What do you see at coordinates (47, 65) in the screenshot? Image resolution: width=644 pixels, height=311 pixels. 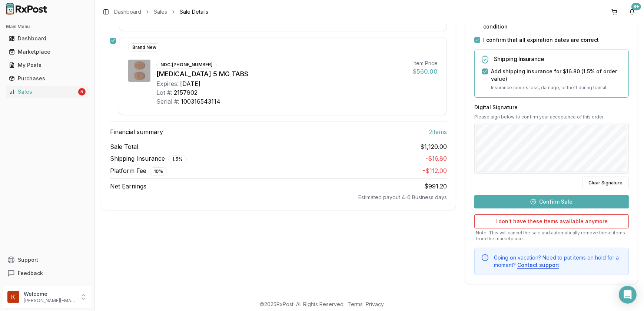 I see `div: My Posts` at bounding box center [47, 65].